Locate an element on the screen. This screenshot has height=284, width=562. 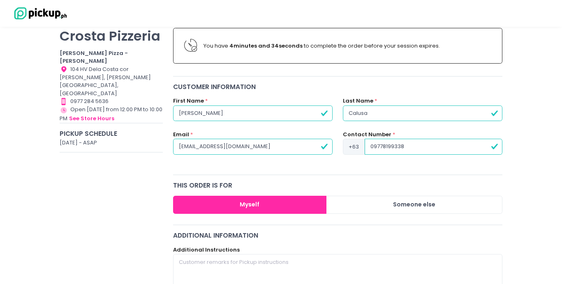
span: +63 is located at coordinates (354, 147).